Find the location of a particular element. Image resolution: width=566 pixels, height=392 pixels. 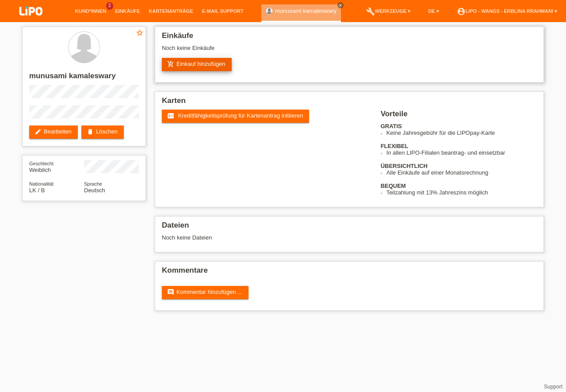

span: Geschlecht is located at coordinates (41, 163).